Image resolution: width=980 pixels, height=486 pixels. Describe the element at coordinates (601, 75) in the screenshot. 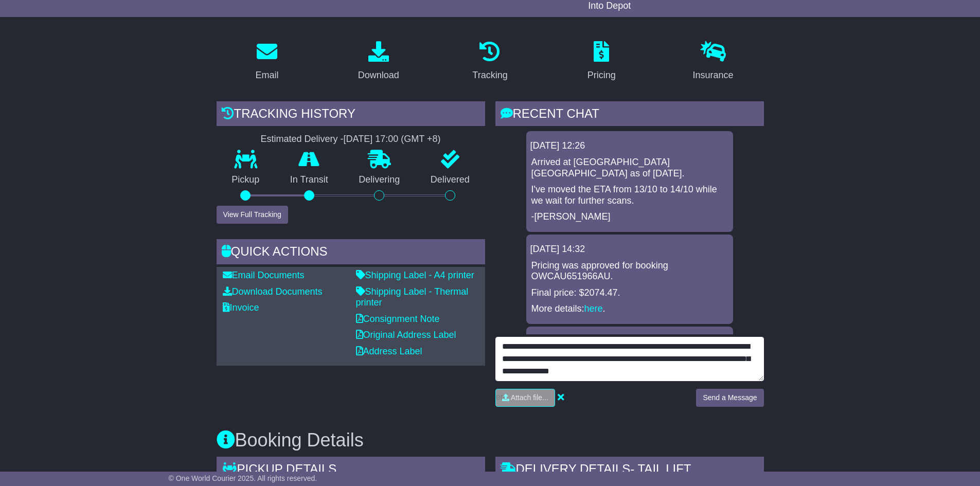

I see `div: Pricing` at that location.